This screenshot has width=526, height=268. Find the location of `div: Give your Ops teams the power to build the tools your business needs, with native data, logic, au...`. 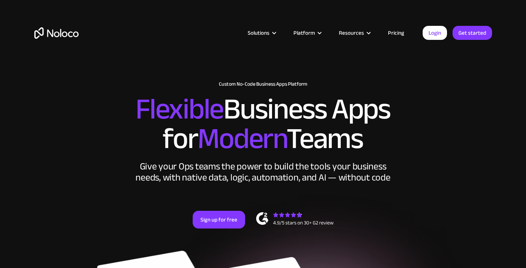

div: Give your Ops teams the power to build the tools your business needs, with native data, logic, au... is located at coordinates (263, 172).